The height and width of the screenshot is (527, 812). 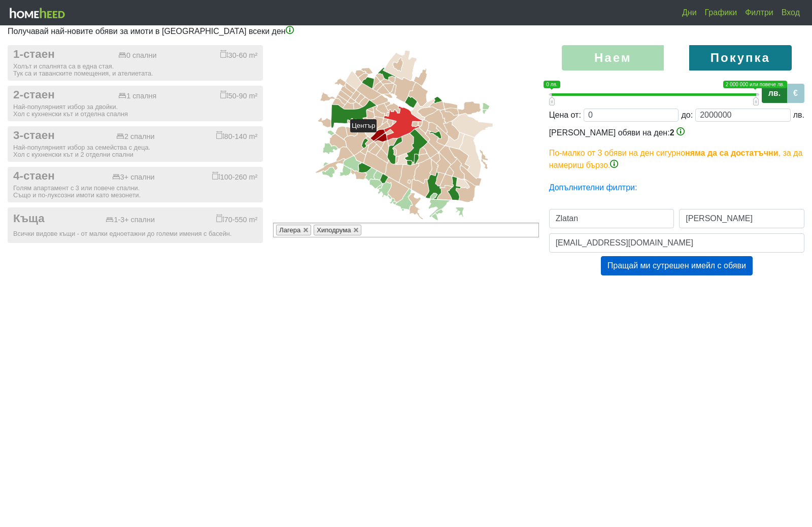 What do you see at coordinates (34, 55) in the screenshot?
I see `span: 1-стаен` at bounding box center [34, 55].